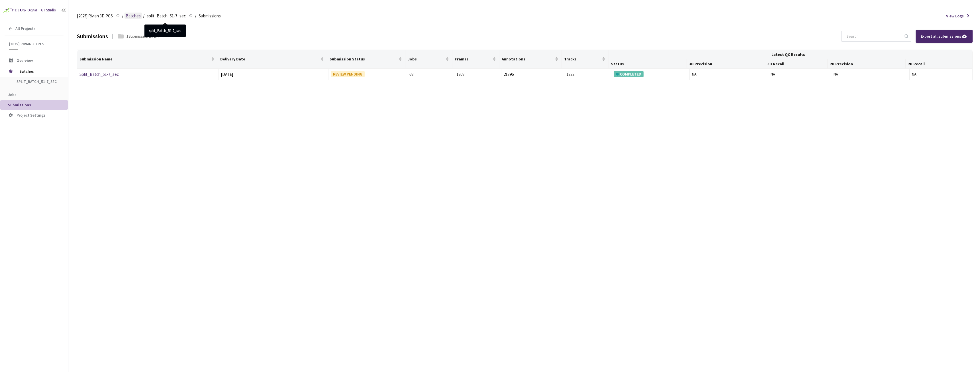 The width and height of the screenshot is (980, 372). What do you see at coordinates (473, 59) in the screenshot?
I see `span: Frames` at bounding box center [473, 59].